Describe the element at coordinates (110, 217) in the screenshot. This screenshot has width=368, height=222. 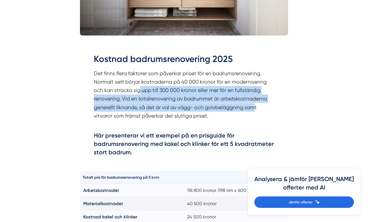
I see `strong: Kostnad kakel och klinker` at that location.